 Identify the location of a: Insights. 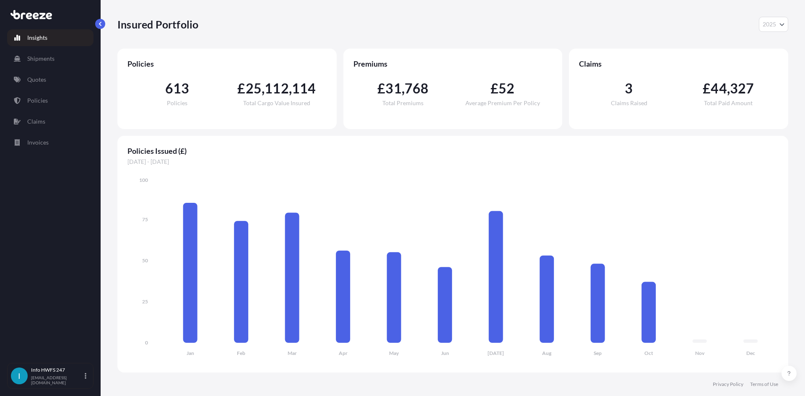
(50, 38).